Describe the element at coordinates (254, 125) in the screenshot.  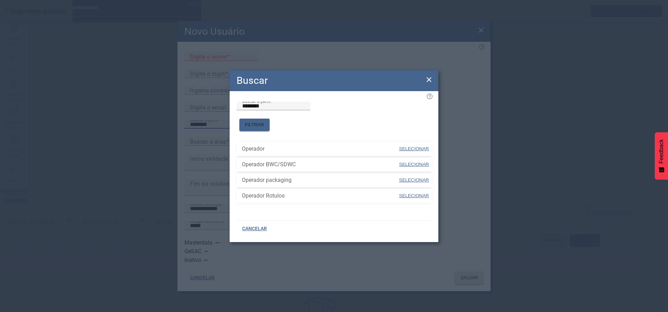
I see `span: FILTRAR` at that location.